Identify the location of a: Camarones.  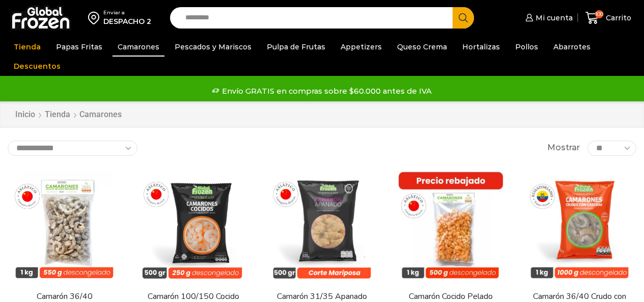
(138, 47).